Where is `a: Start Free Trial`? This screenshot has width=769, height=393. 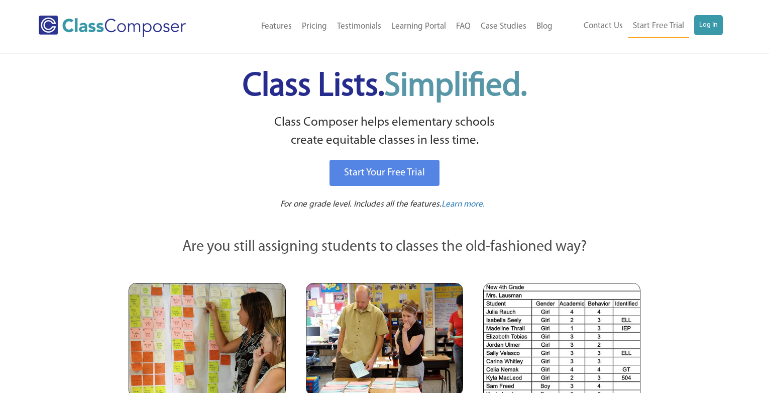 a: Start Free Trial is located at coordinates (659, 26).